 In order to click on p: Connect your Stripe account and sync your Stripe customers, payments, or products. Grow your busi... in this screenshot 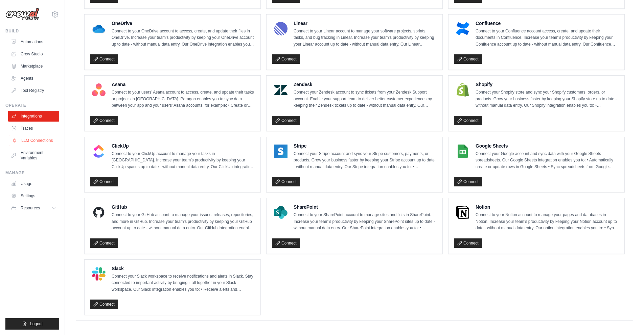, I will do `click(365, 160)`.